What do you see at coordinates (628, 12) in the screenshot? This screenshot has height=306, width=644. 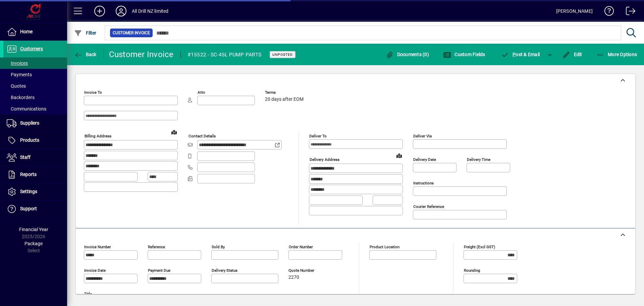 I see `a: Logout` at bounding box center [628, 12].